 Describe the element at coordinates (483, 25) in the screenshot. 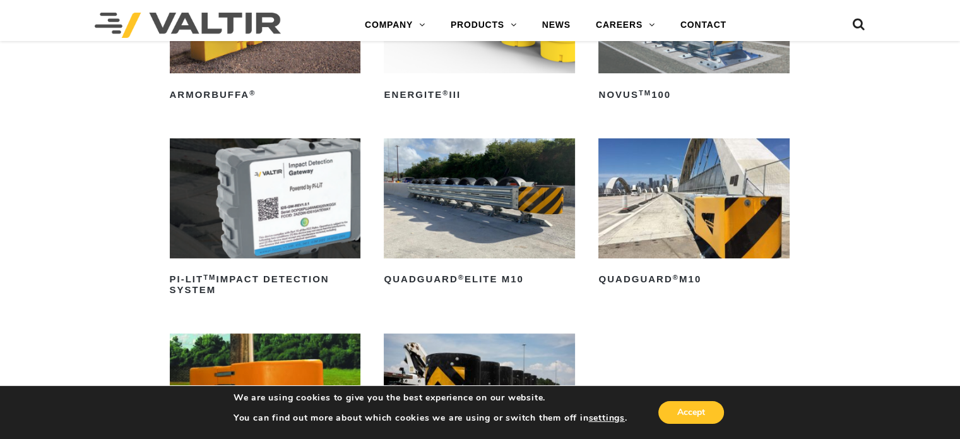

I see `a: PRODUCTS` at that location.